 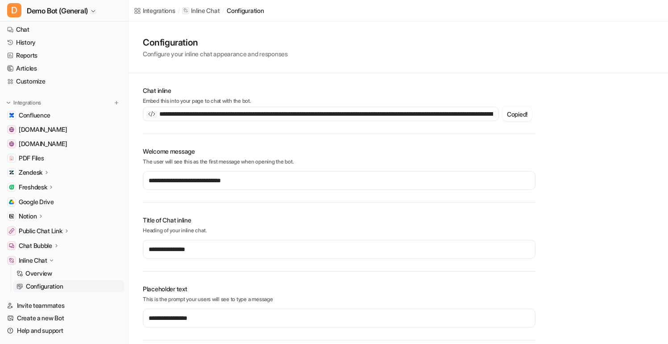 I want to click on a: Configuration, so click(x=69, y=286).